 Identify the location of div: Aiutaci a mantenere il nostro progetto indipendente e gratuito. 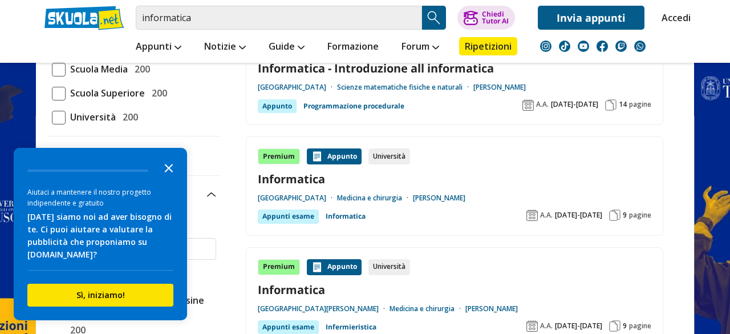
(100, 197).